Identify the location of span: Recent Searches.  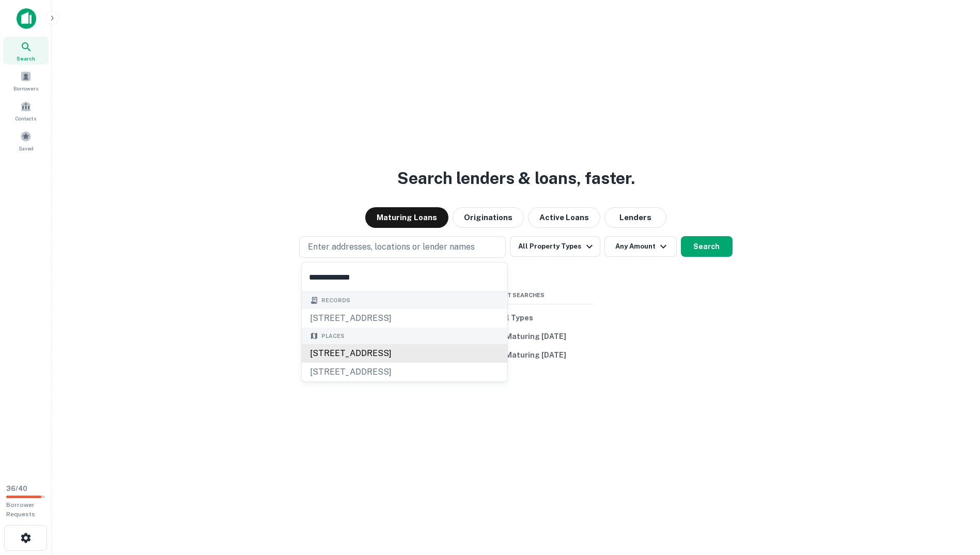
(516, 295).